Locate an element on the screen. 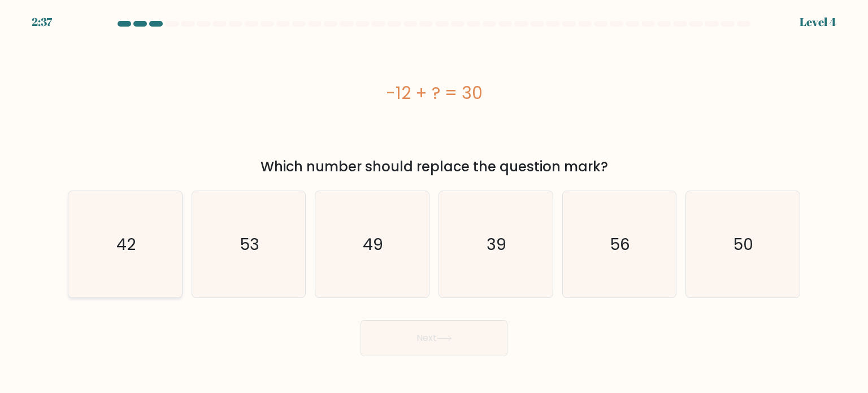 Image resolution: width=868 pixels, height=393 pixels. text: 56 is located at coordinates (620, 243).